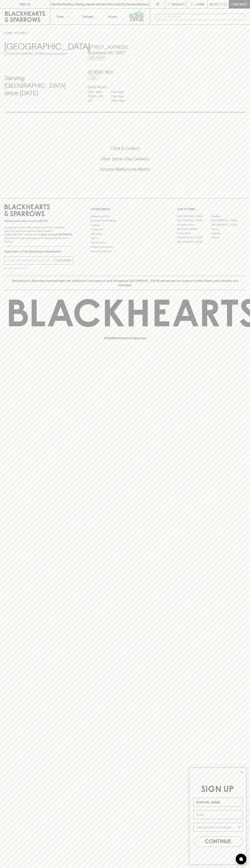 This screenshot has height=868, width=250. Describe the element at coordinates (125, 169) in the screenshot. I see `h5: Across Melbourne Metro` at that location.